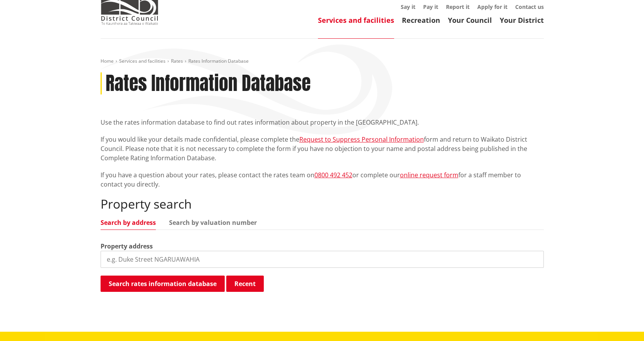 This screenshot has height=341, width=644. What do you see at coordinates (127, 246) in the screenshot?
I see `label: Property address` at bounding box center [127, 246].